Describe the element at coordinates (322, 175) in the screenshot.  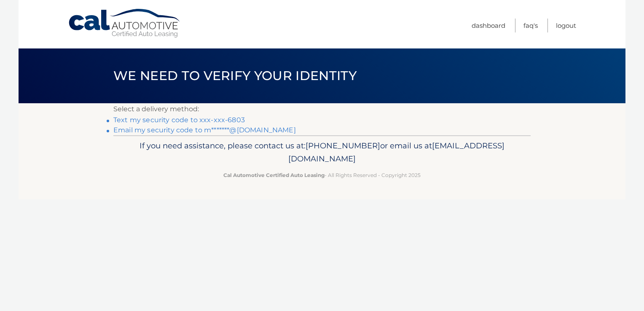
I see `p: - All Rights Reserved - Copyright 2025` at that location.